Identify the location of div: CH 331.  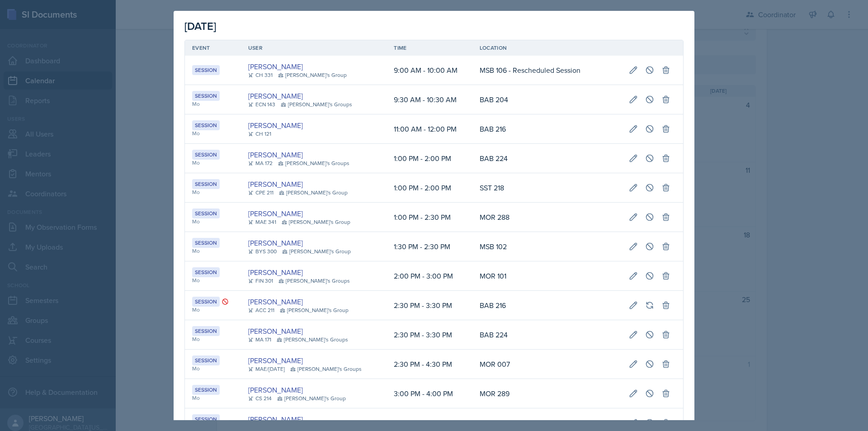
(260, 75).